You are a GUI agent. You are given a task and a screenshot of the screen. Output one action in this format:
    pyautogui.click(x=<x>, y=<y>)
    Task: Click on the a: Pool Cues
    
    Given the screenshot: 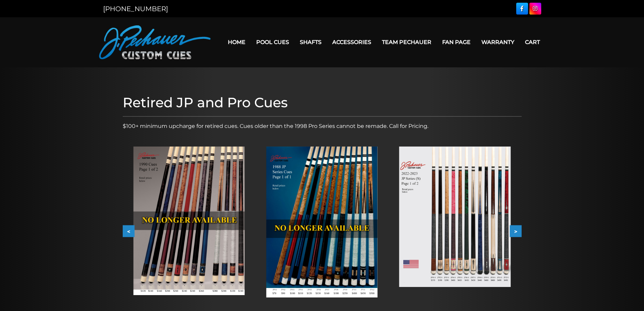 What is the action you would take?
    pyautogui.click(x=272, y=42)
    